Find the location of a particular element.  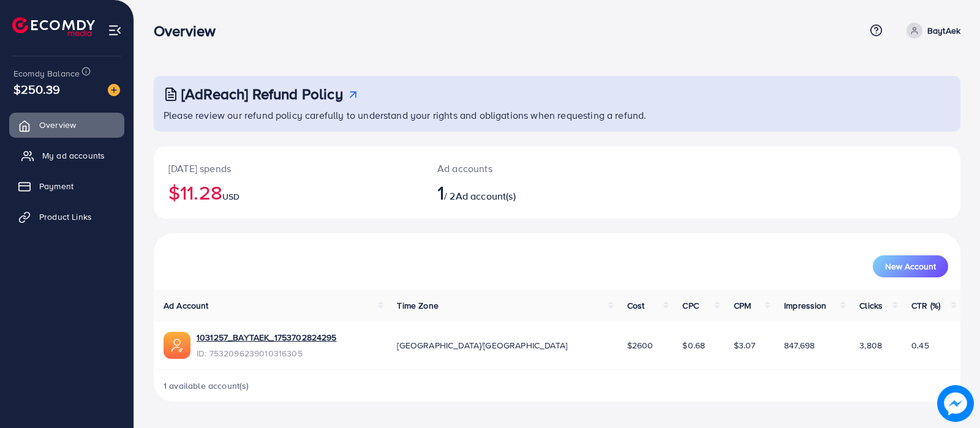

span: Payment is located at coordinates (57, 187).